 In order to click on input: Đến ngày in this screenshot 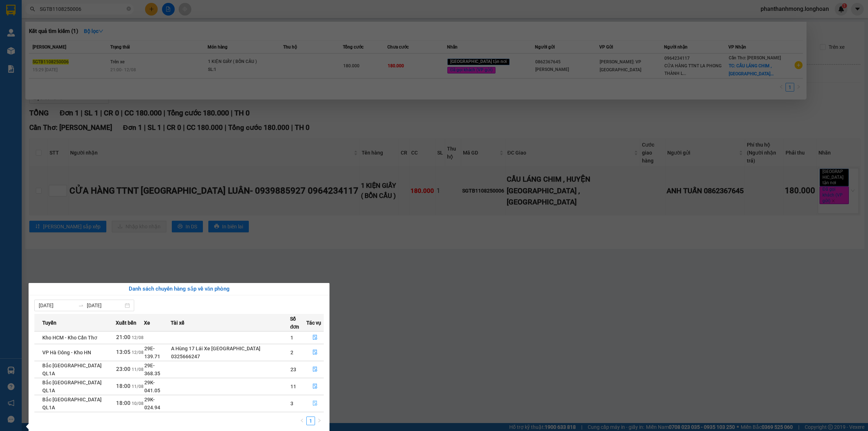, I will do `click(105, 305)`.